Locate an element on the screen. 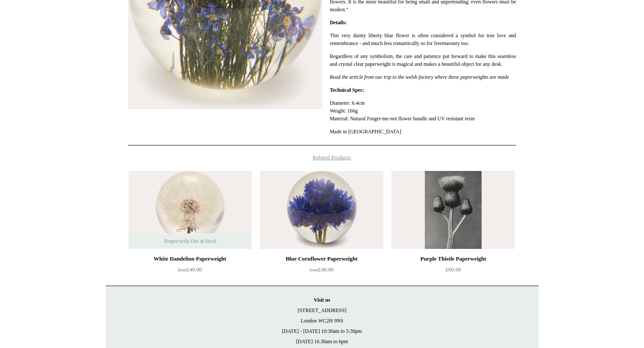 Image resolution: width=644 pixels, height=348 pixels. a: White Dandelion Paperweight White Dandelion Paperweight Temporarily Out of Stock is located at coordinates (190, 210).